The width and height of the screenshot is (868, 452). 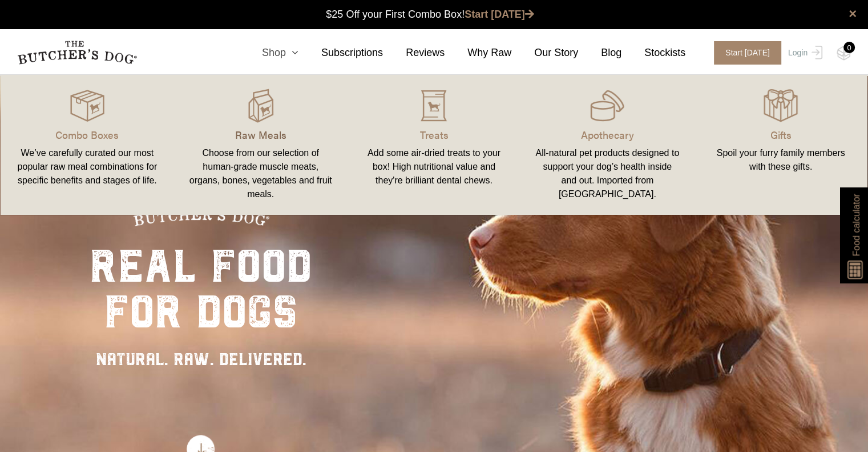 What do you see at coordinates (341, 53) in the screenshot?
I see `a: Subscriptions` at bounding box center [341, 53].